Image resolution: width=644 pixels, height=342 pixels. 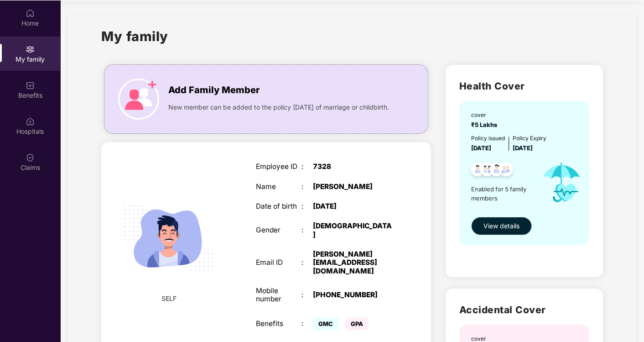 What do you see at coordinates (168, 238) in the screenshot?
I see `img: svg+xml;base64,PHN2ZyB4bWxucz0iaHR0cDovL3d3dy53My5vcmcvMjAwMC9zdmciIHdpZHRoPSIyMjQiIGhlaWdodD0iMT...` at bounding box center [168, 238].